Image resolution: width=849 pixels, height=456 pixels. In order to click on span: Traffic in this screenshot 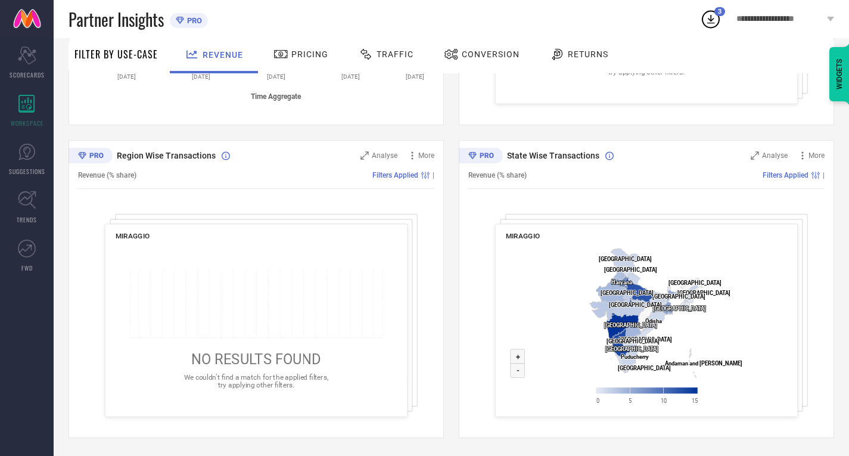, I will do `click(395, 54)`.